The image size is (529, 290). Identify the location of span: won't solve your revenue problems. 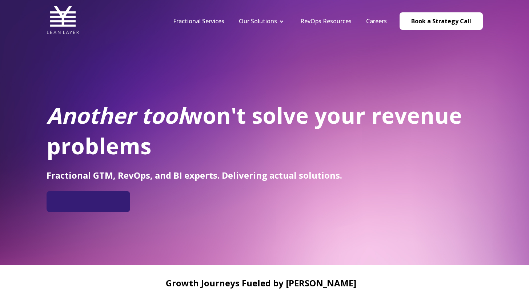
(254, 130).